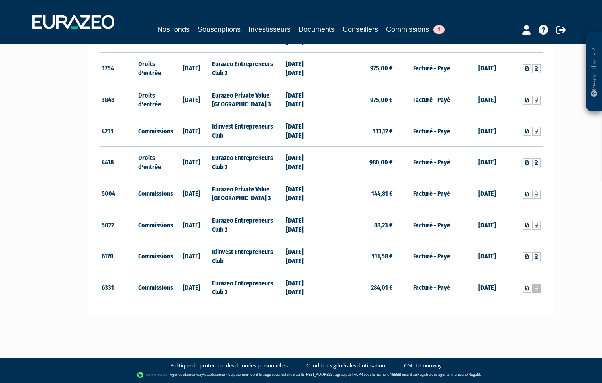 Image resolution: width=602 pixels, height=383 pixels. I want to click on a: Politique de protection des données personnelles, so click(229, 366).